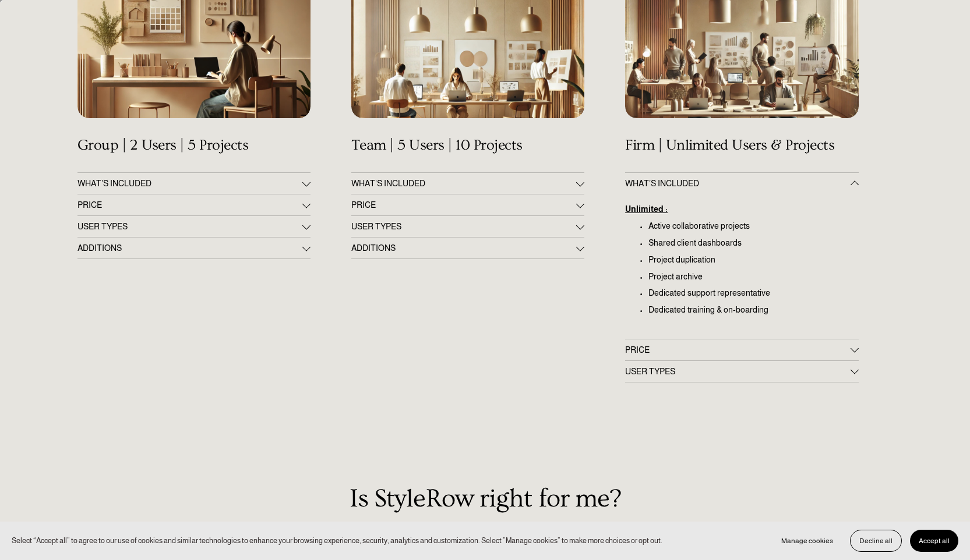 Image resolution: width=970 pixels, height=560 pixels. Describe the element at coordinates (742, 146) in the screenshot. I see `h4: Firm | Unlimited Users & Projects` at that location.